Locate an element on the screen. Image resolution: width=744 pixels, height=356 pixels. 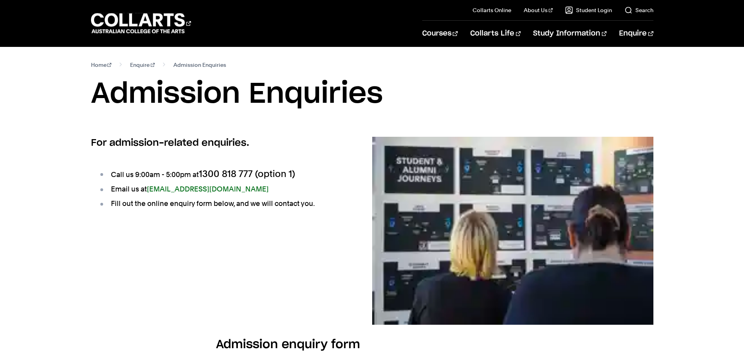
a: Collarts Life is located at coordinates (495, 34).